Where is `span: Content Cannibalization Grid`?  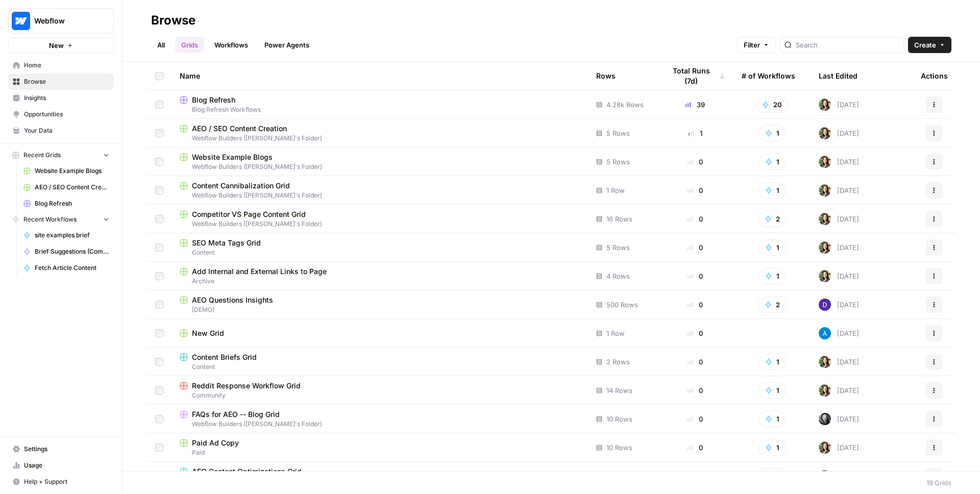
span: Content Cannibalization Grid is located at coordinates (241, 186).